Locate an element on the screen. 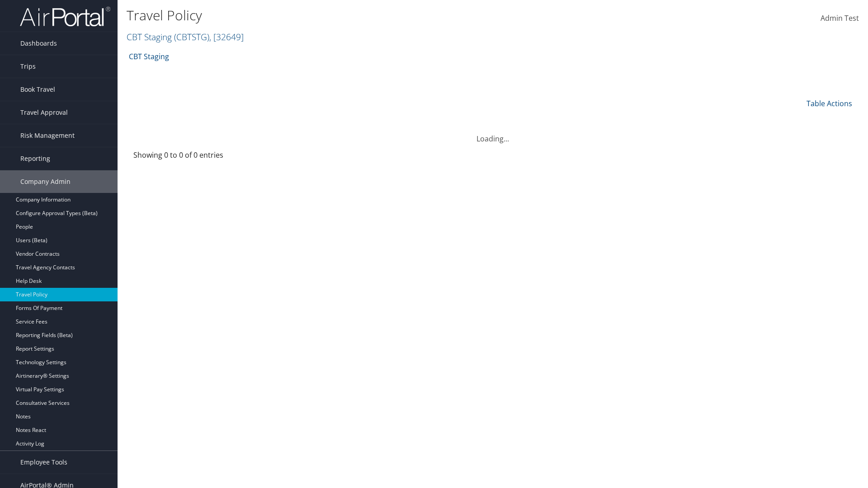 The image size is (868, 488). span: , [ 32649 ] is located at coordinates (227, 36).